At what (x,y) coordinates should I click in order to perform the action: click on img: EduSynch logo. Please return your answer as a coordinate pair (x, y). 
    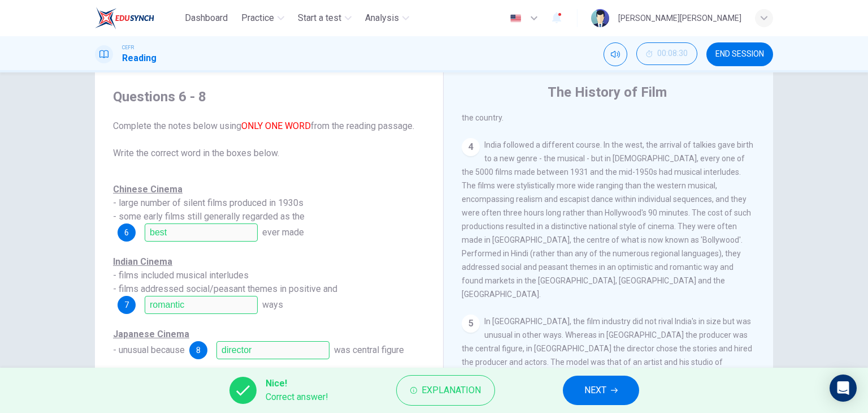
    Looking at the image, I should click on (125, 18).